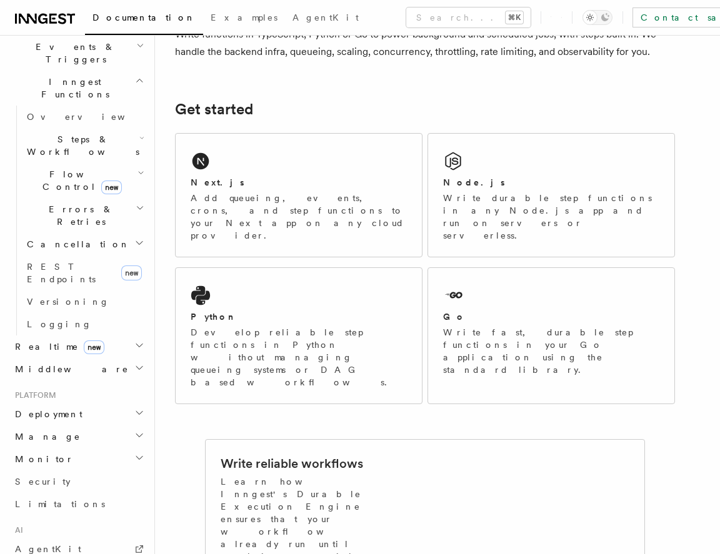  Describe the element at coordinates (214, 109) in the screenshot. I see `a: Get started` at that location.